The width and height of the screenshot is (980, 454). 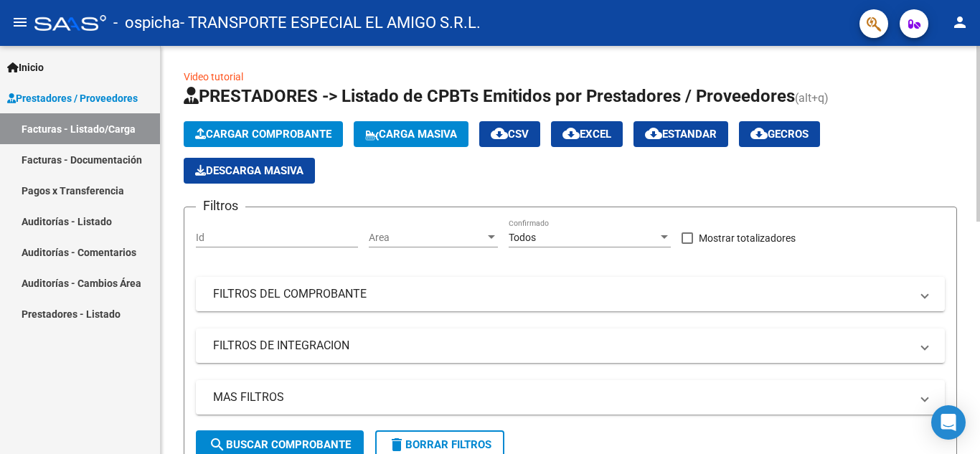 I want to click on span: Borrar Filtros, so click(x=439, y=445).